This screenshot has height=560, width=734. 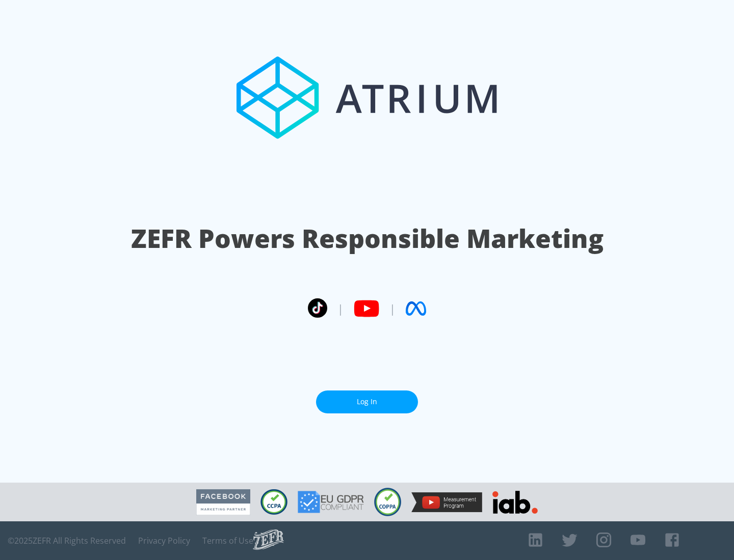 I want to click on img: Facebook Marketing Partner, so click(x=223, y=502).